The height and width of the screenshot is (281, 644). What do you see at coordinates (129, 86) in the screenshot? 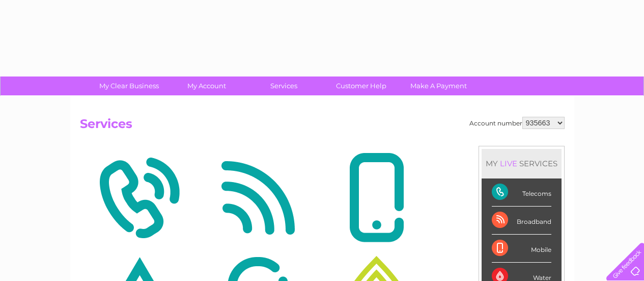
I see `a: My Clear Business` at bounding box center [129, 86].